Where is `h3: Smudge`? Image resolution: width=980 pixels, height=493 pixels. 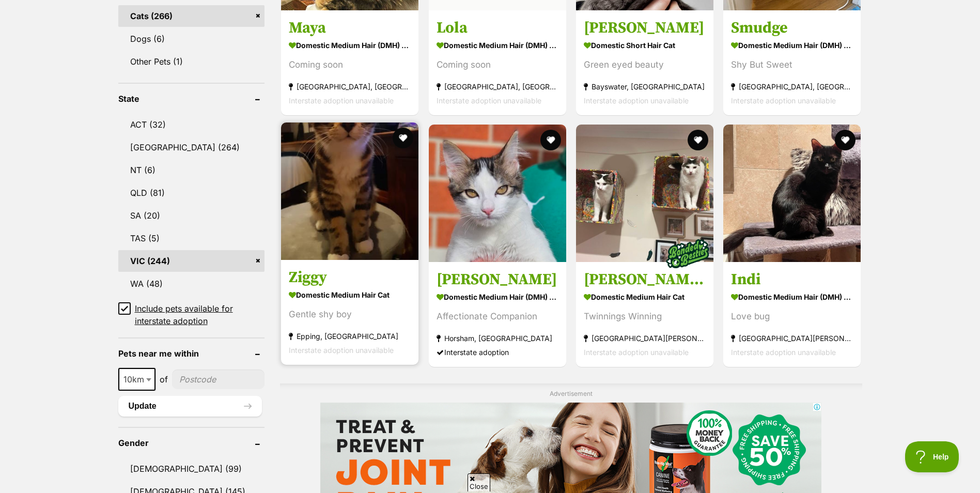 h3: Smudge is located at coordinates (792, 27).